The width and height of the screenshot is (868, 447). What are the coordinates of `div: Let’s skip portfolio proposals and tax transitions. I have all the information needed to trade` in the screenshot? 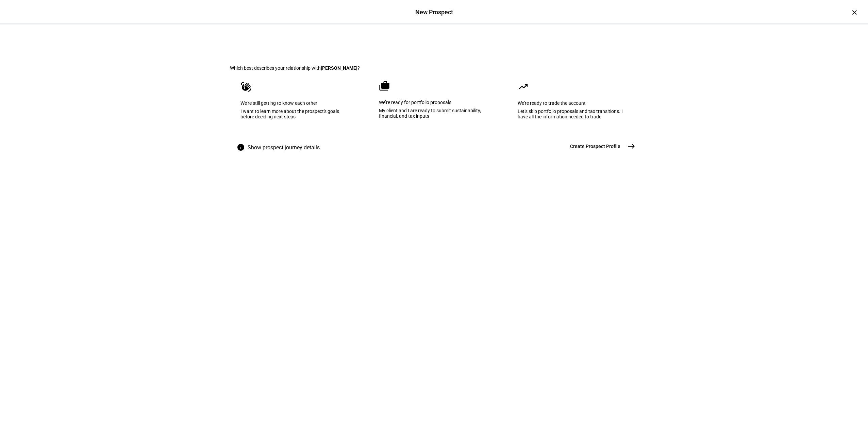 It's located at (572, 114).